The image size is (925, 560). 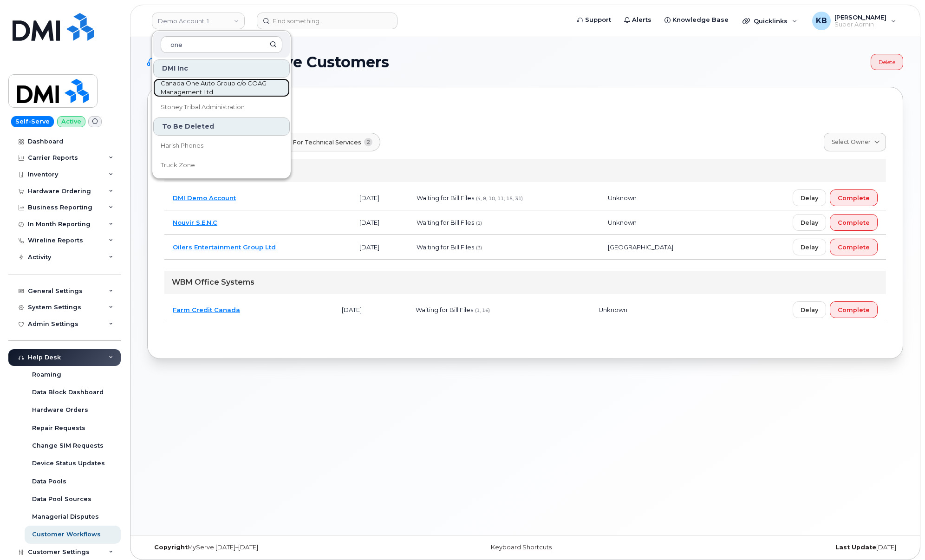 I want to click on a: DMI Demo Account, so click(x=204, y=198).